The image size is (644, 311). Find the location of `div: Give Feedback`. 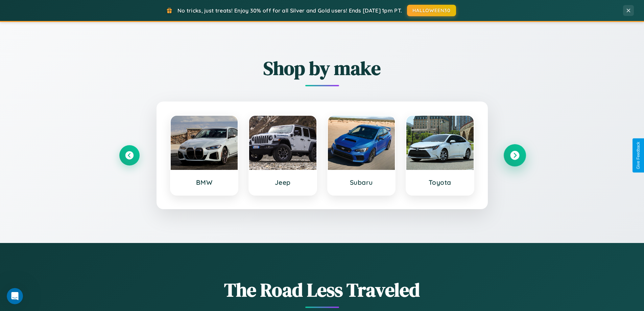

div: Give Feedback is located at coordinates (638, 156).